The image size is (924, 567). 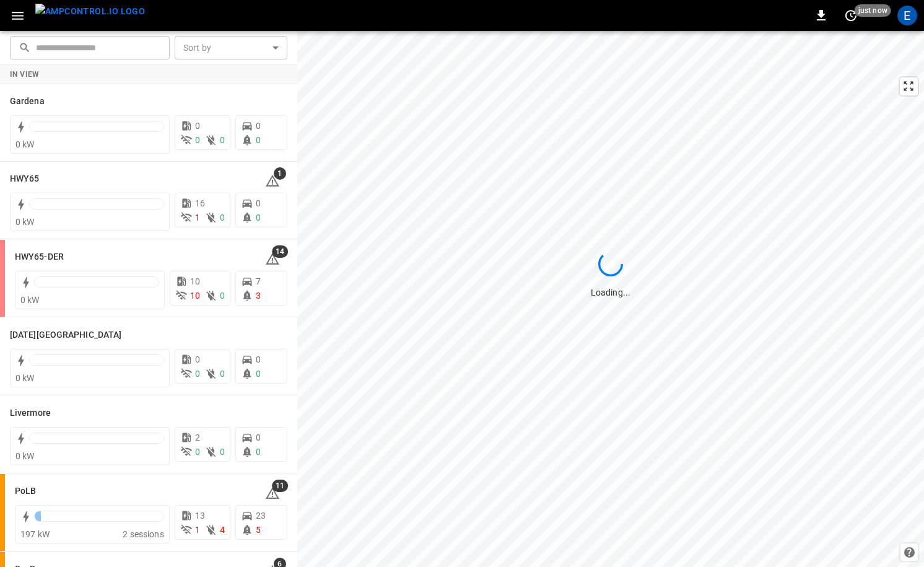 I want to click on span: just now, so click(x=873, y=11).